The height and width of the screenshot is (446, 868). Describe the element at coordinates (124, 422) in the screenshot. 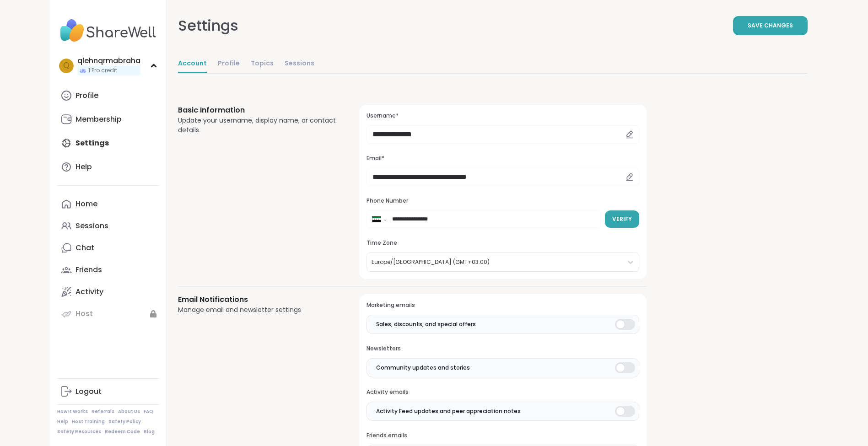

I see `a: Safety Policy` at that location.